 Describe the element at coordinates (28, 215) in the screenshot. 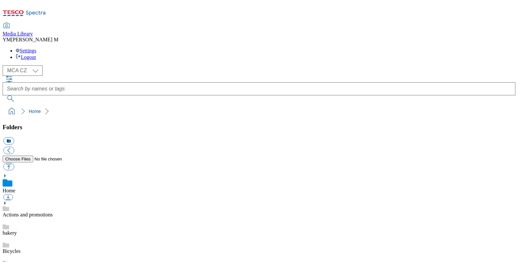

I see `a: Actions and promotions` at that location.